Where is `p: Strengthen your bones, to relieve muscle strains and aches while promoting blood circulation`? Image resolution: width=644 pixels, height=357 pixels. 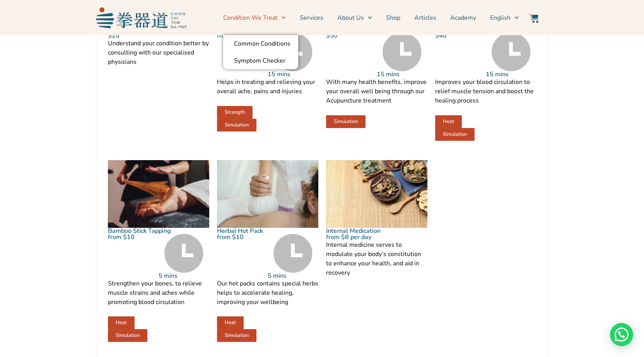
p: Strengthen your bones, to relieve muscle strains and aches while promoting blood circulation is located at coordinates (158, 292).